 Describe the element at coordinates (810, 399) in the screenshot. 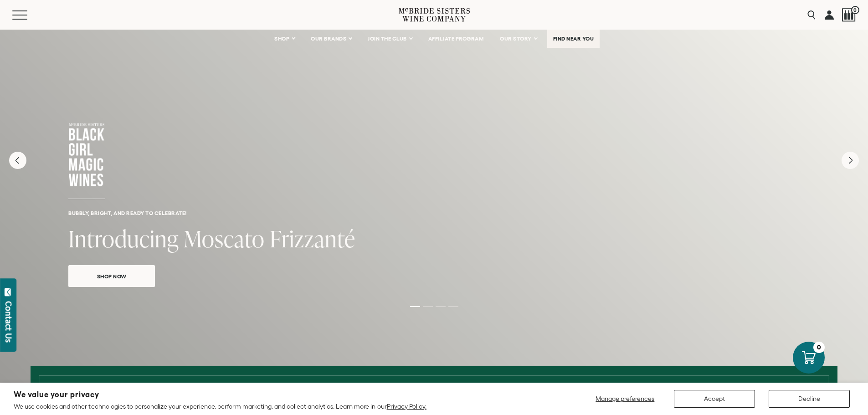

I see `button: Decline` at that location.